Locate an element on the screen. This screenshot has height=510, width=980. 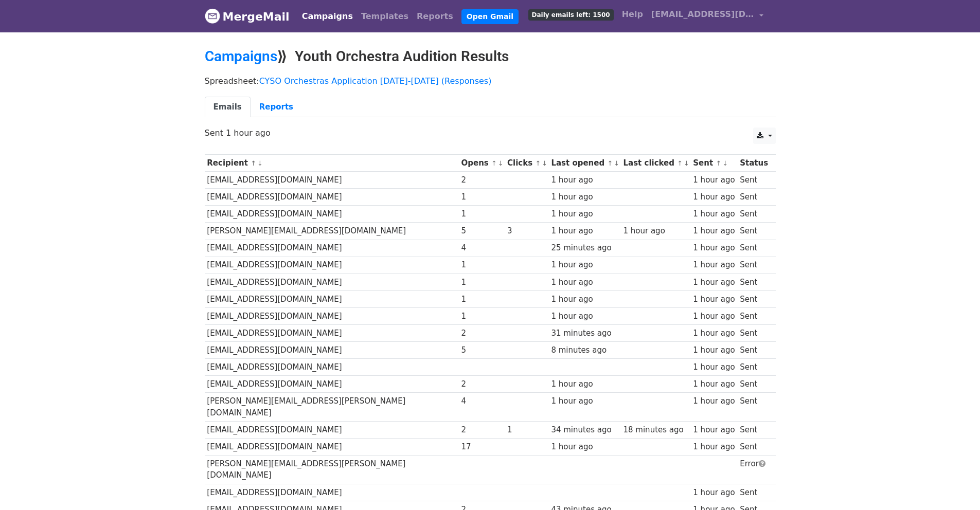
td: Error is located at coordinates (754, 470).